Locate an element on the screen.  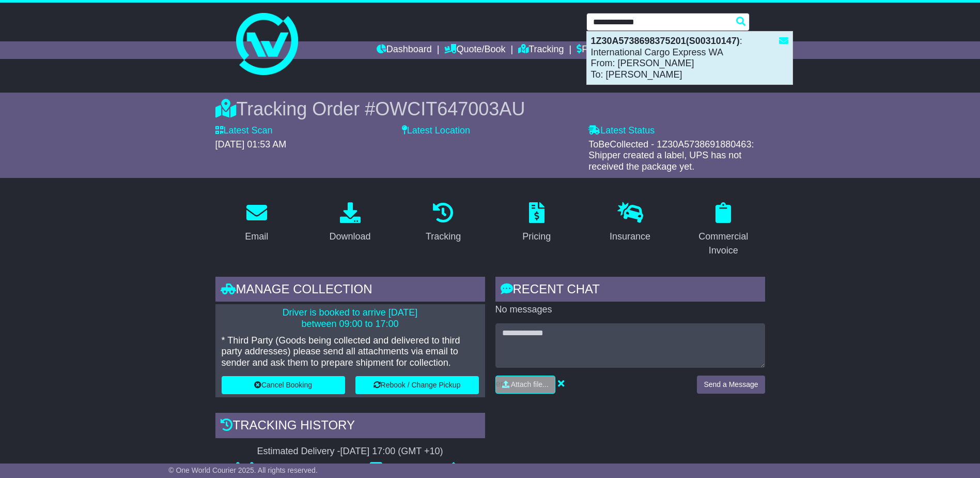
div: RECENT CHAT is located at coordinates (630, 290).